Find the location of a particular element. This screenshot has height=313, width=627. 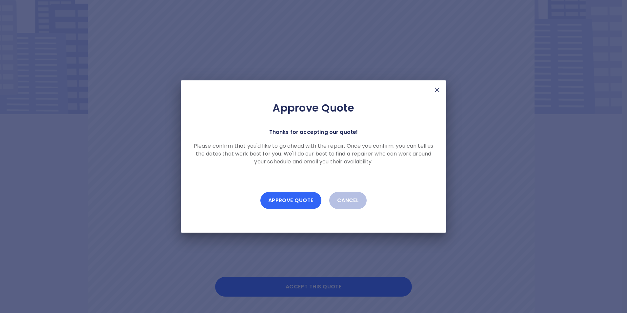

button: Cancel is located at coordinates (348, 200).